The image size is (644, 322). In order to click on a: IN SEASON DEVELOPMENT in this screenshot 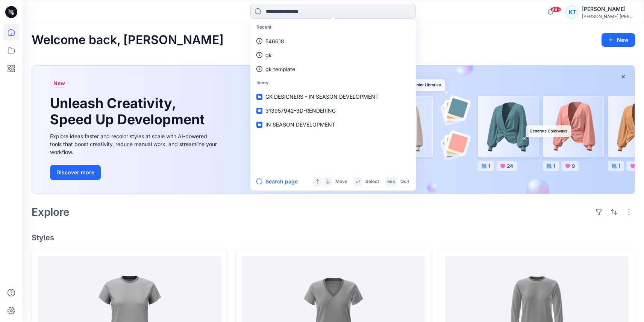, I will do `click(333, 124)`.